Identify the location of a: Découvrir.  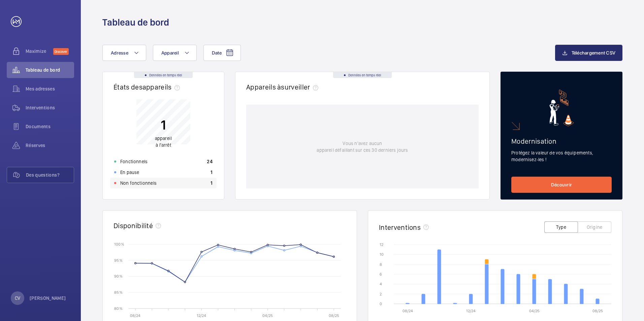
(561, 185).